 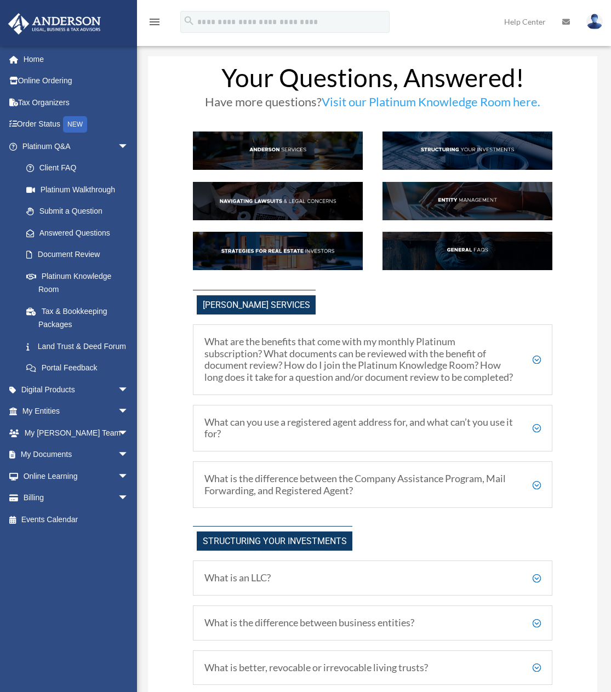 What do you see at coordinates (80, 346) in the screenshot?
I see `a: Land Trust & Deed Forum` at bounding box center [80, 346].